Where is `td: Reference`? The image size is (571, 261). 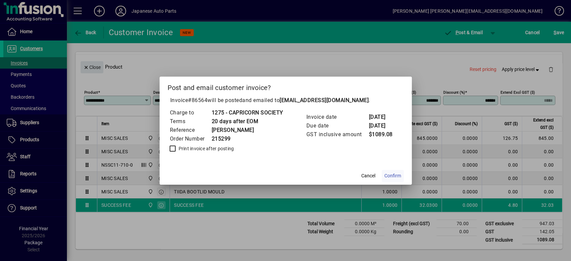
td: Reference is located at coordinates (190, 130).